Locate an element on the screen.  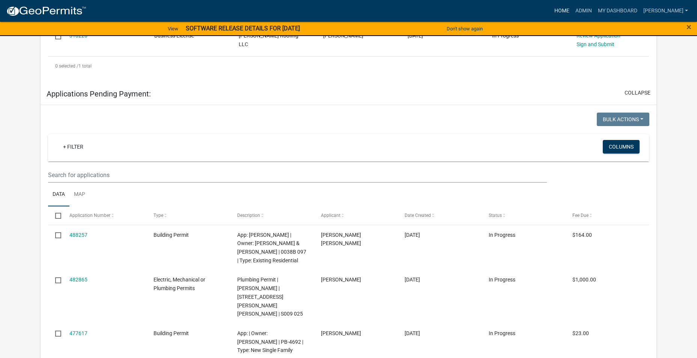
span: seth joseph carlo is located at coordinates (341, 239).